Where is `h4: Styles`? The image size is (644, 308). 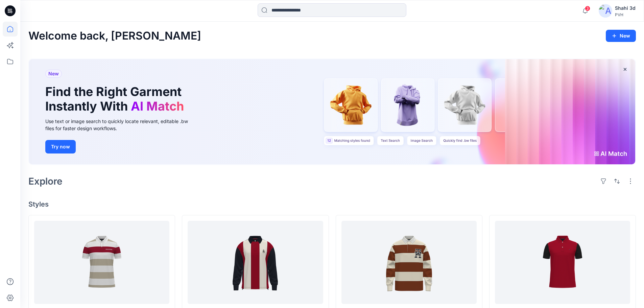
h4: Styles is located at coordinates (332, 204).